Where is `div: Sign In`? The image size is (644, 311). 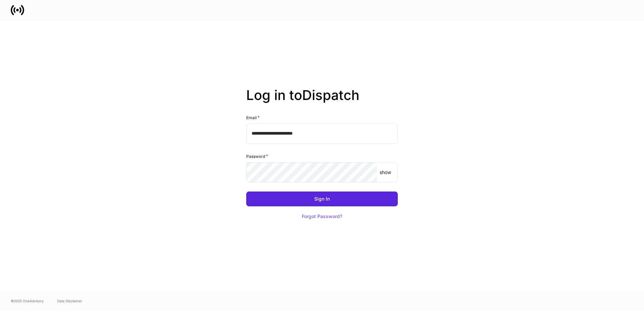 div: Sign In is located at coordinates (322, 199).